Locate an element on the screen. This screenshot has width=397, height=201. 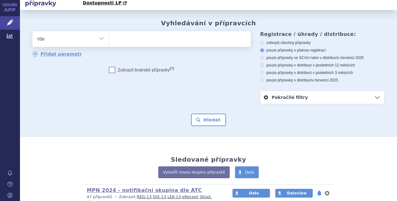
label: pouze přípravky v distribuci is located at coordinates (322, 80).